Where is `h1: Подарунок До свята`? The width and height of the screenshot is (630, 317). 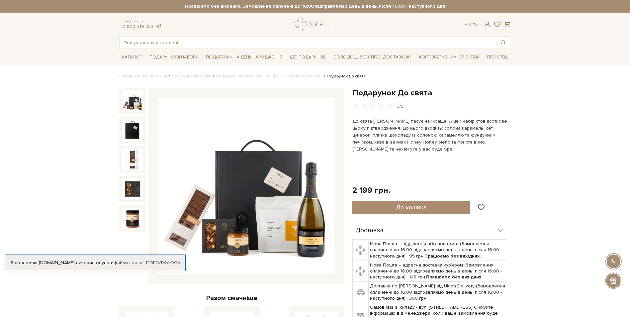
h1: Подарунок До свята is located at coordinates (432, 93).